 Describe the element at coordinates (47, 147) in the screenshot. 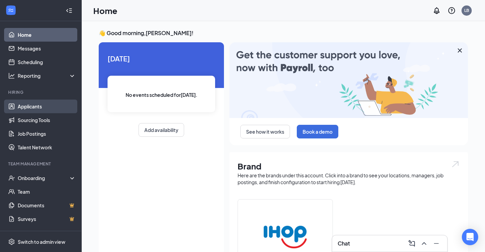

I see `a: Talent Network` at that location.